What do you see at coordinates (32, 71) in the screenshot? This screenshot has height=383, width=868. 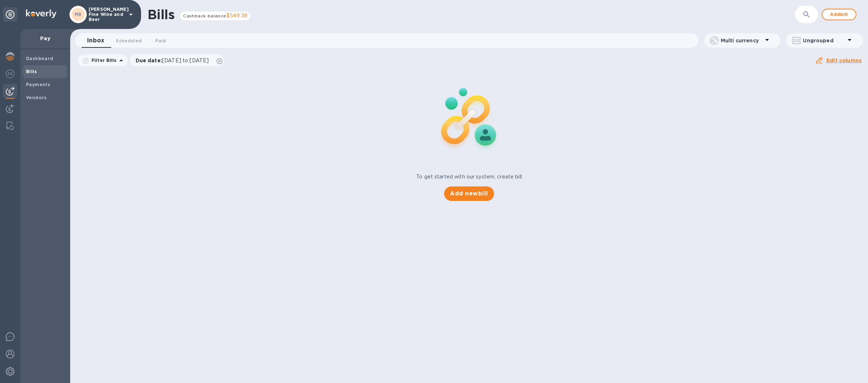 I see `b: Bills` at bounding box center [32, 71].